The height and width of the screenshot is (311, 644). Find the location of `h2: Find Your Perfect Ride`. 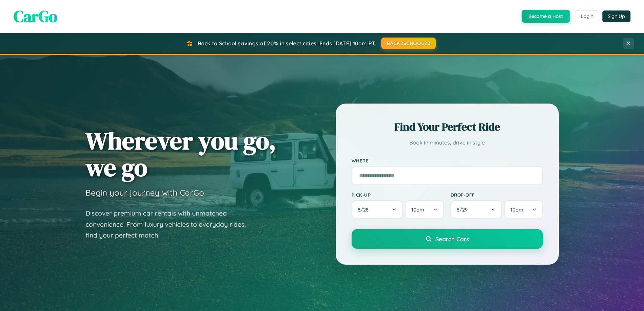

h2: Find Your Perfect Ride is located at coordinates (448, 127).